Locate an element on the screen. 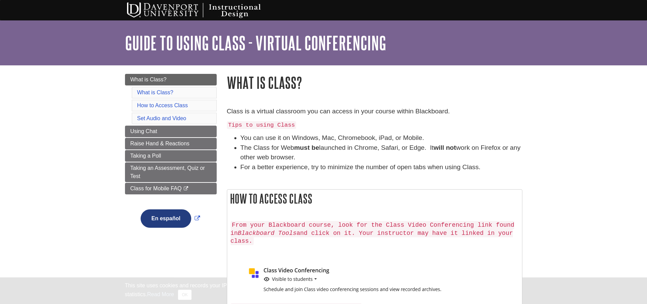 This screenshot has height=304, width=647. a: Class for Mobile FAQ is located at coordinates (171, 188).